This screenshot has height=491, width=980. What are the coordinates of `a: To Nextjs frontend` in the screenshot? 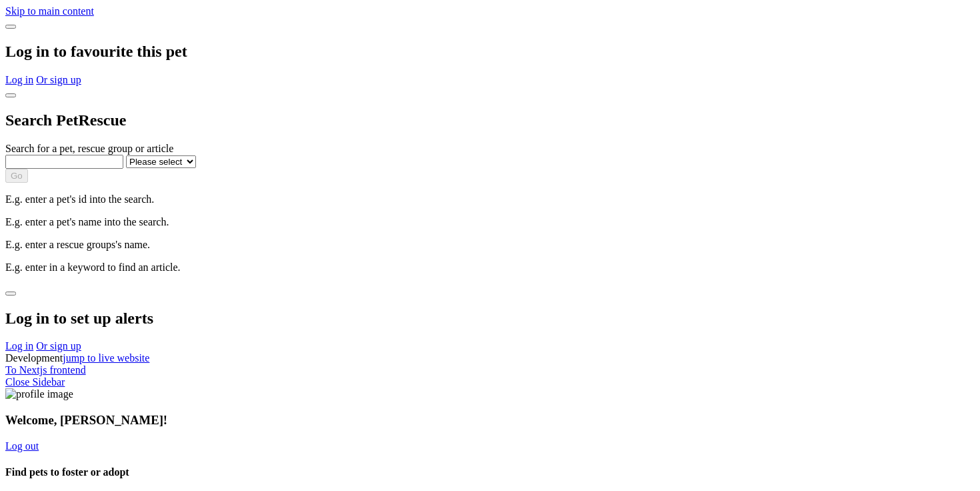 It's located at (45, 370).